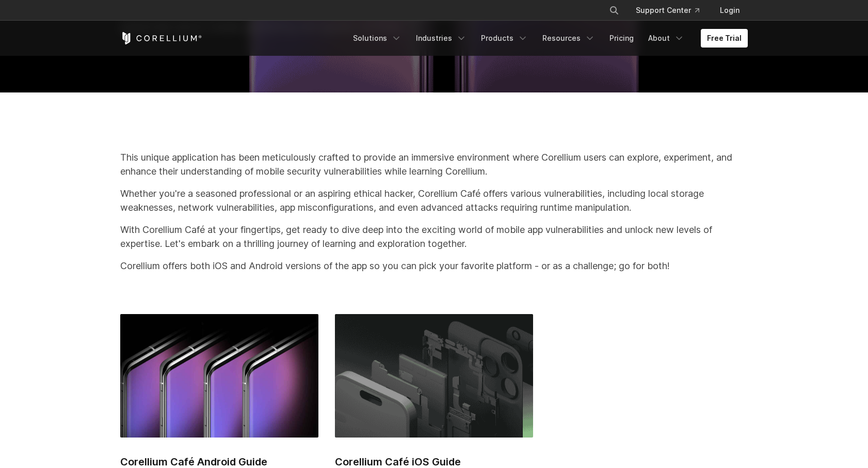 The image size is (868, 468). I want to click on a: Support Center, so click(668, 10).